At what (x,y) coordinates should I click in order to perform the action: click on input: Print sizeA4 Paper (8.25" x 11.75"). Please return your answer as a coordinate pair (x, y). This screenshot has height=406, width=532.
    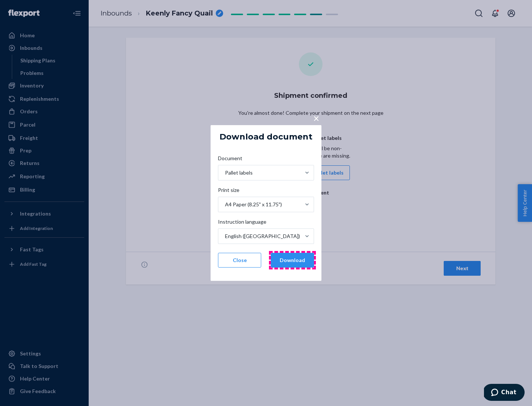
    Looking at the image, I should click on (225, 205).